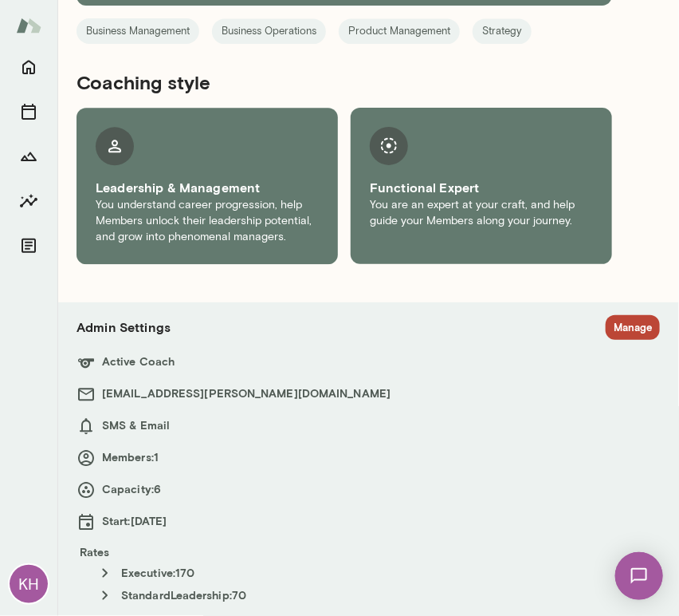 This screenshot has width=679, height=616. What do you see at coordinates (138, 31) in the screenshot?
I see `span: Business Management` at bounding box center [138, 31].